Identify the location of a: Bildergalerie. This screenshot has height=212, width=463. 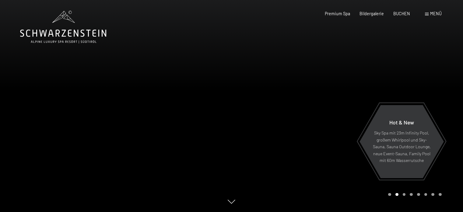
(372, 13).